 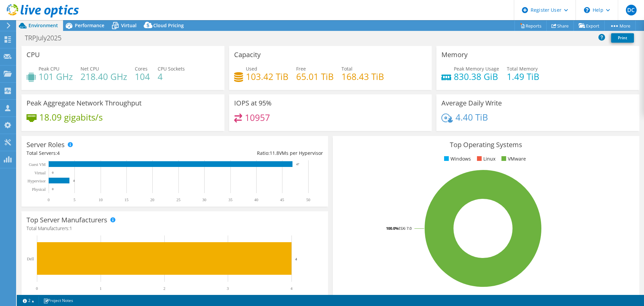 What do you see at coordinates (267, 77) in the screenshot?
I see `h4: 103.42 TiB` at bounding box center [267, 77].